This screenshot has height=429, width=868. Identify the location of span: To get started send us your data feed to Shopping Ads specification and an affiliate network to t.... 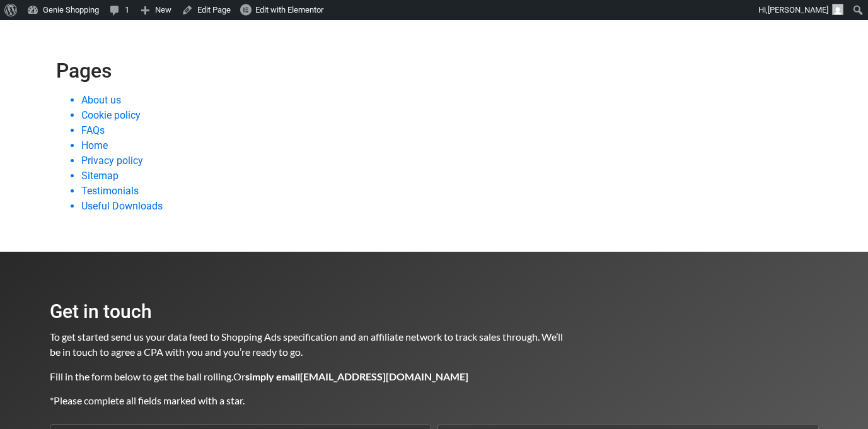
(307, 344).